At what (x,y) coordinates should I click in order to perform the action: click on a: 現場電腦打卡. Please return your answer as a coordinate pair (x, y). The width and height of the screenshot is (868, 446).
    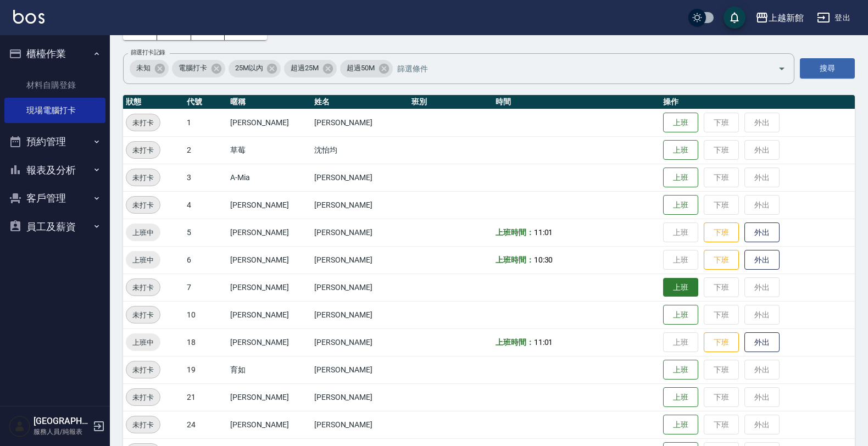
    Looking at the image, I should click on (55, 110).